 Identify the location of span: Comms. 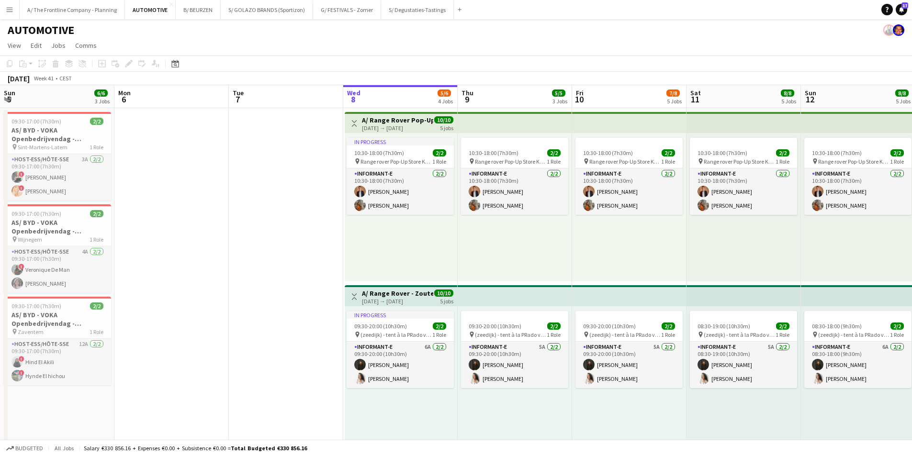
(86, 45).